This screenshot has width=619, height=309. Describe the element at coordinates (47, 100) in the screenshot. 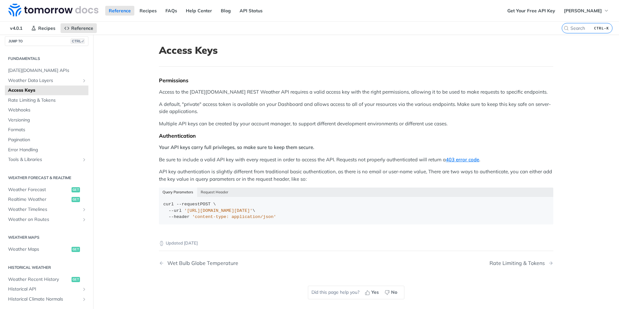

I see `a: Rate Limiting & Tokens` at that location.